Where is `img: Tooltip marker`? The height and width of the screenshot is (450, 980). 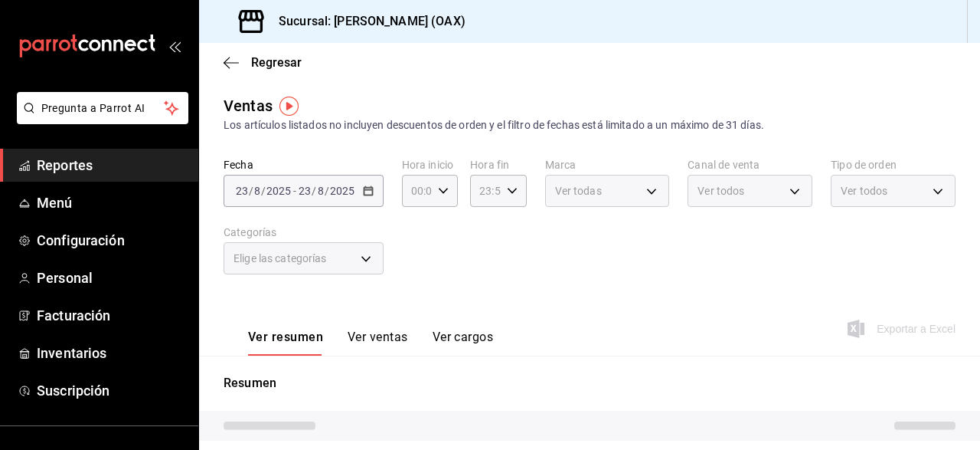 img: Tooltip marker is located at coordinates (289, 106).